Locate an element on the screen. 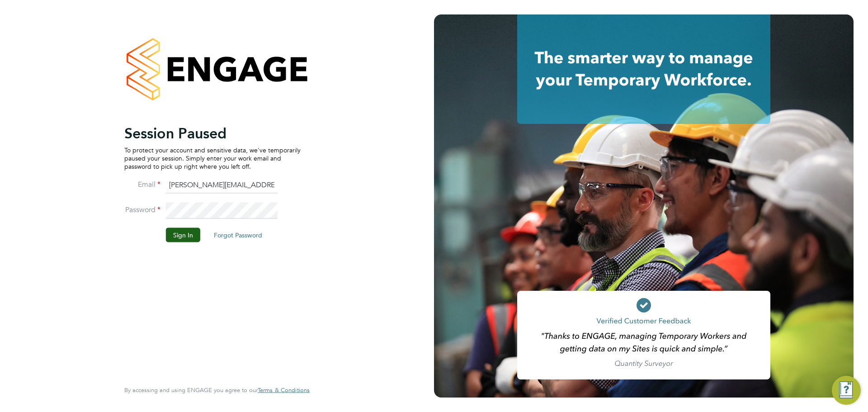 This screenshot has height=412, width=868. input: Enter your work email... is located at coordinates (222, 186).